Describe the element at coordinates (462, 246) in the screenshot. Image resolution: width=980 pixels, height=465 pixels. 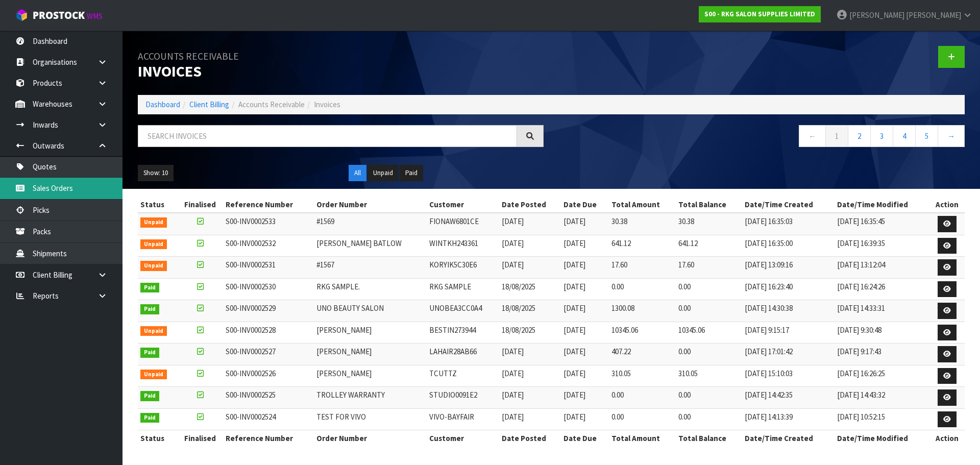
I see `td: WINTKH243361` at that location.